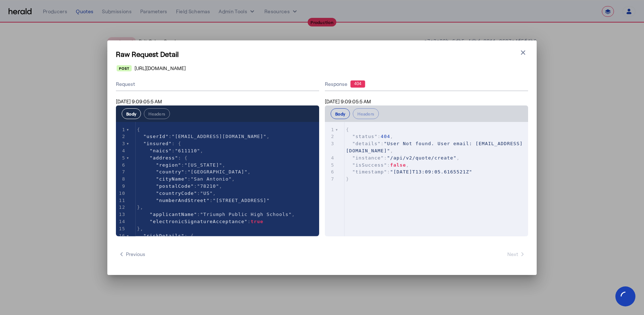  What do you see at coordinates (398, 165) in the screenshot?
I see `span: false` at bounding box center [398, 165].